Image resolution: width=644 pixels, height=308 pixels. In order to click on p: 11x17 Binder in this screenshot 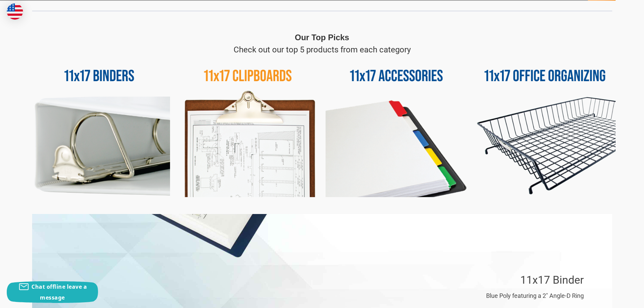, I will do `click(552, 280)`.